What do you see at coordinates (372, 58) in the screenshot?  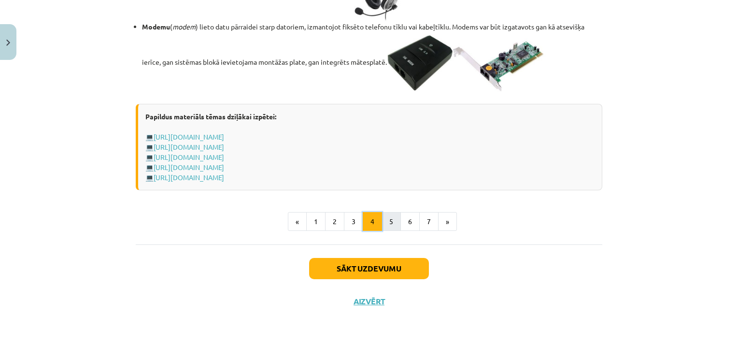 I see `li: ( ) lieto datu pārraidei starp datoriem, izmantojot fiksēto telefonu tīklu vai kabeļtīklu. Modems...` at bounding box center [372, 58].